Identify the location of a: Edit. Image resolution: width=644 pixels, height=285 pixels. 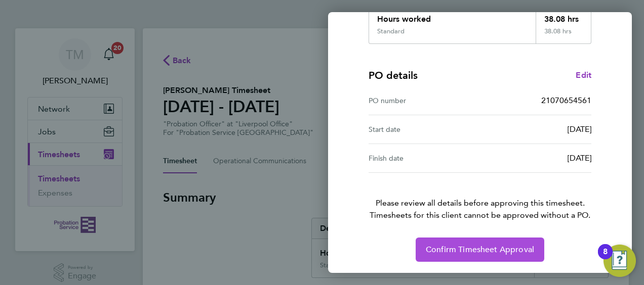
(583, 76).